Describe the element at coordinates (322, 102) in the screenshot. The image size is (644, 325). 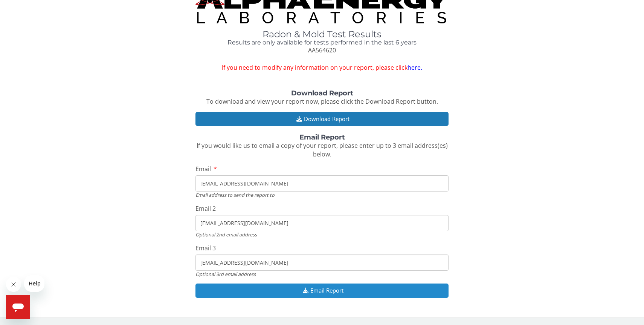
I see `span: To download and view your report now, please click the Download Report button.` at that location.